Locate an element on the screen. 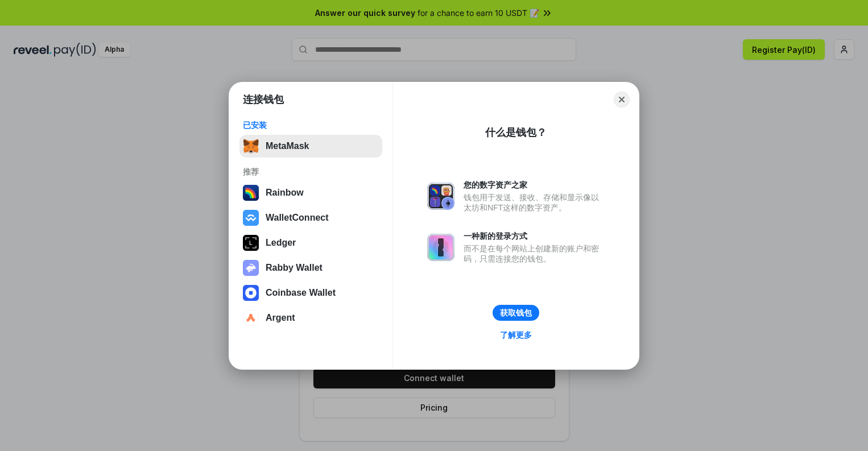 This screenshot has width=868, height=451. button: MetaMask is located at coordinates (311, 146).